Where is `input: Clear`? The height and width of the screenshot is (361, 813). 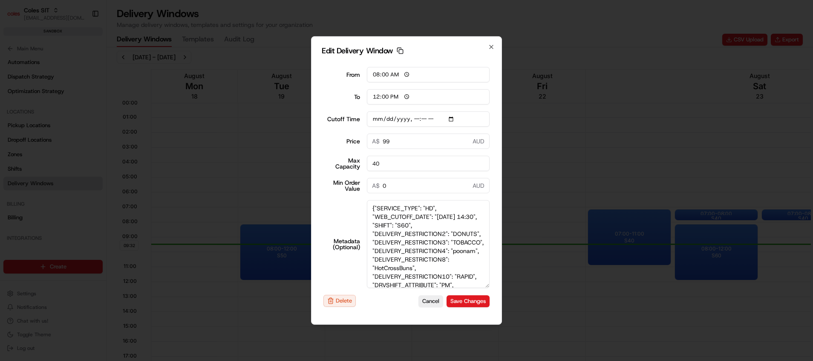 input: Clear is located at coordinates (81, 59).